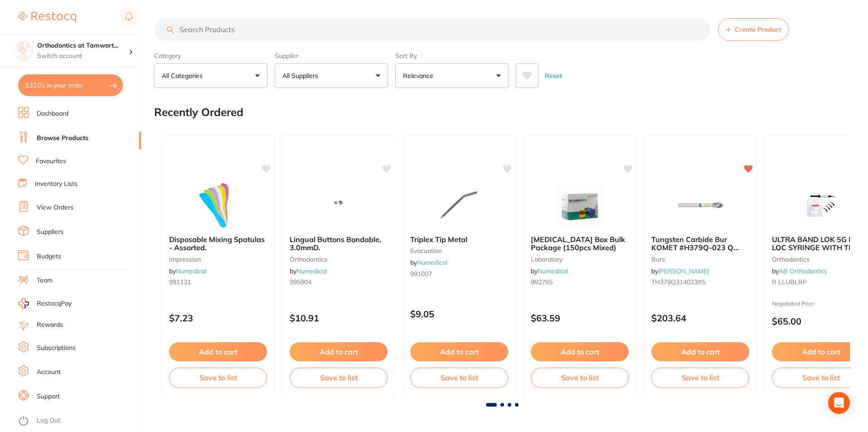 The height and width of the screenshot is (432, 868). Describe the element at coordinates (339, 244) in the screenshot. I see `b: Lingual Buttons Bondable, 3.0mmD.` at that location.